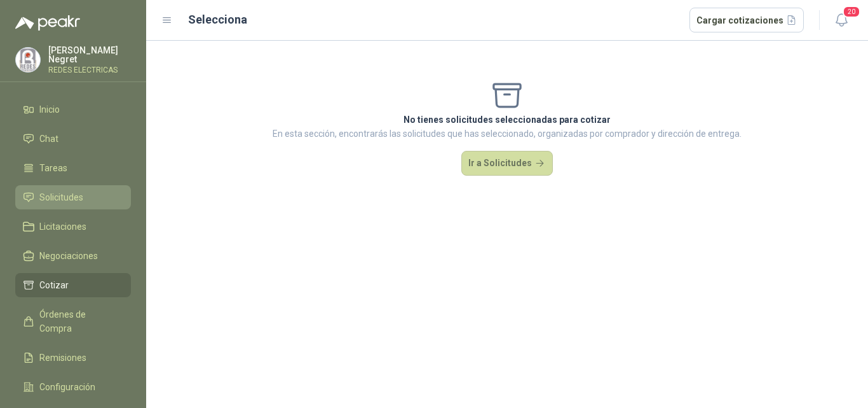  What do you see at coordinates (747, 20) in the screenshot?
I see `button: Cargar cotizaciones` at bounding box center [747, 20].